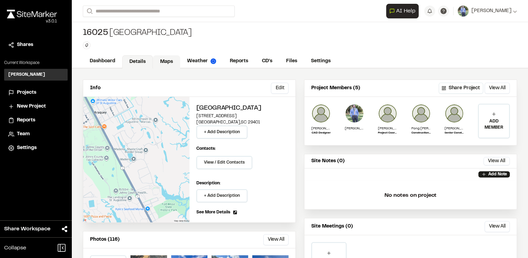 The image size is (528, 258). What do you see at coordinates (280, 88) in the screenshot?
I see `button: Edit` at bounding box center [280, 88].